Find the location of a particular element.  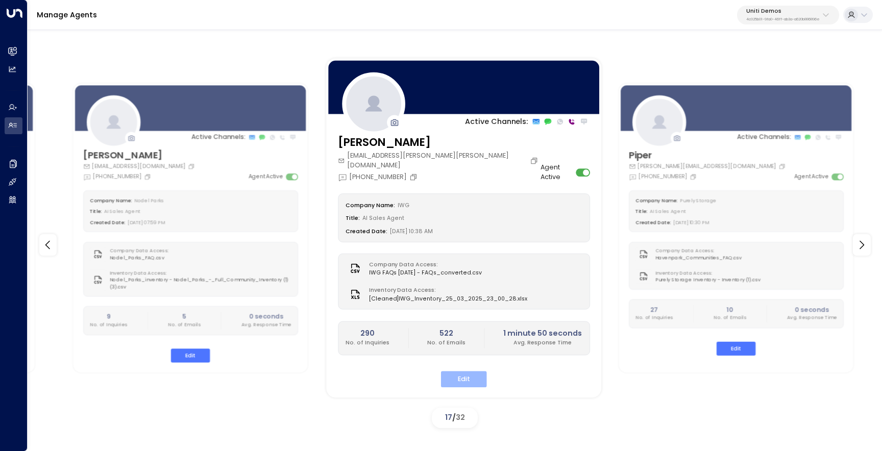

h2: 1 minute 50 seconds is located at coordinates (542, 334).